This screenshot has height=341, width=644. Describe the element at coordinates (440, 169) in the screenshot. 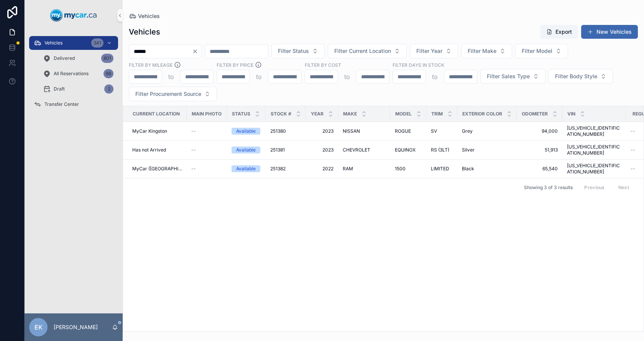

I see `span: LIMITED` at that location.